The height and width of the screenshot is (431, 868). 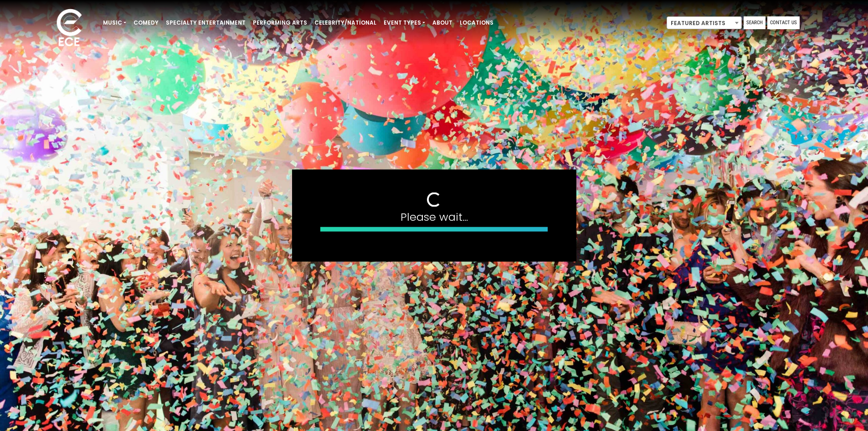 I want to click on img: ece_new_logo_whitev2-1.png, so click(x=69, y=29).